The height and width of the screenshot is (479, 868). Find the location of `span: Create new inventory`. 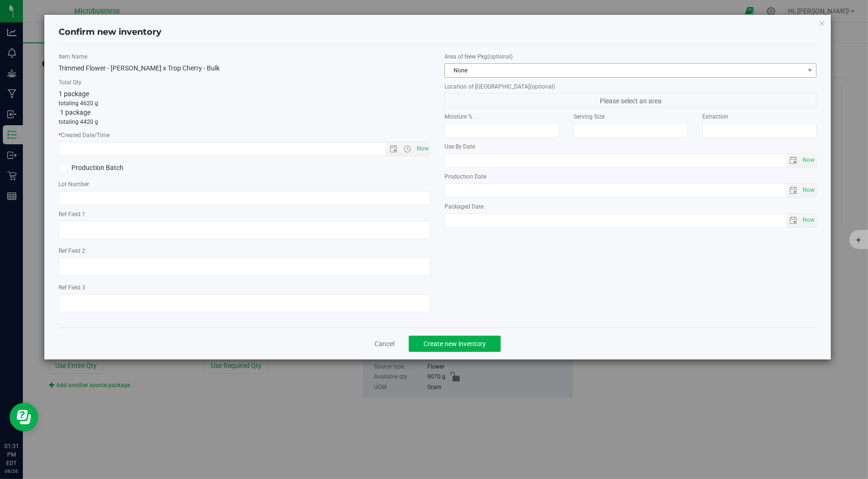

span: Create new inventory is located at coordinates (455, 344).